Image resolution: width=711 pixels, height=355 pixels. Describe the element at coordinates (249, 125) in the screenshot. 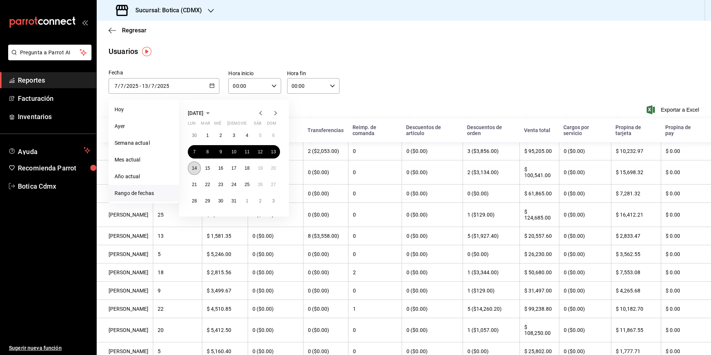

I see `abbr: jueves` at that location.